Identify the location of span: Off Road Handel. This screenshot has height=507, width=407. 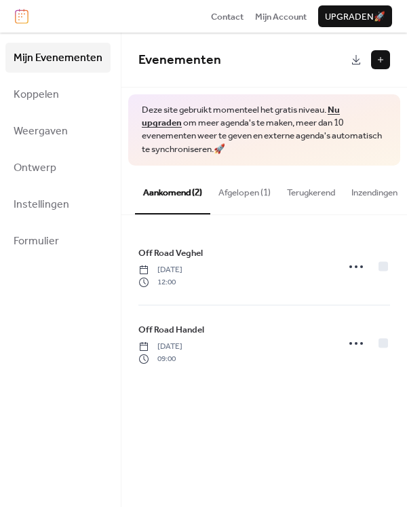
(171, 330).